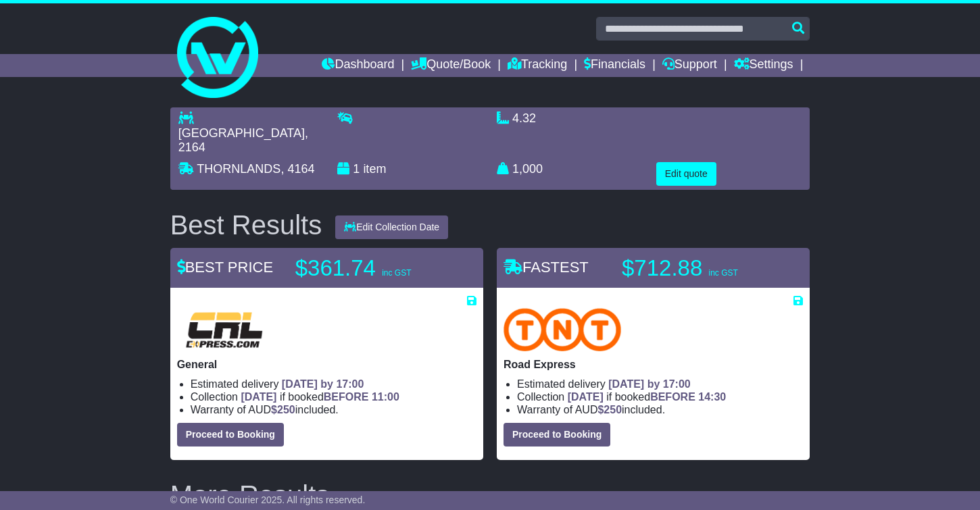 This screenshot has height=510, width=980. Describe the element at coordinates (225, 330) in the screenshot. I see `img: CRL: General` at that location.